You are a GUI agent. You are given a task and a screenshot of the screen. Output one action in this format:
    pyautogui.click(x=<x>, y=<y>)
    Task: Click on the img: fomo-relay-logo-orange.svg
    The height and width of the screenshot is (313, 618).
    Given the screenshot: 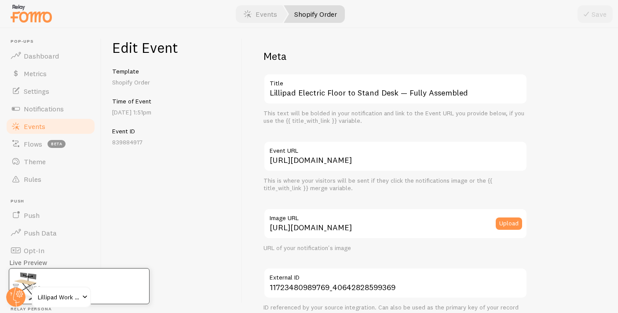 What is the action you would take?
    pyautogui.click(x=31, y=13)
    